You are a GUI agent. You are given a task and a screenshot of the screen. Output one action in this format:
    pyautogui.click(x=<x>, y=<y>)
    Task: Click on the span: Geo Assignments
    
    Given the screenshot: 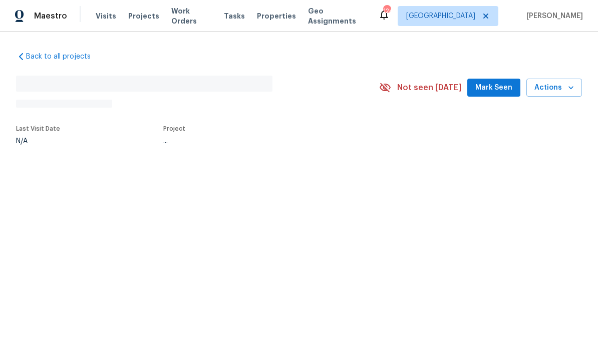 What is the action you would take?
    pyautogui.click(x=337, y=16)
    